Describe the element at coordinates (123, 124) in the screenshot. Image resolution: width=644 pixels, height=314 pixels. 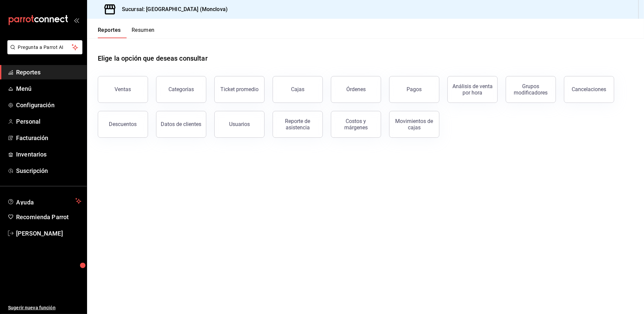
I see `div: Descuentos` at that location.